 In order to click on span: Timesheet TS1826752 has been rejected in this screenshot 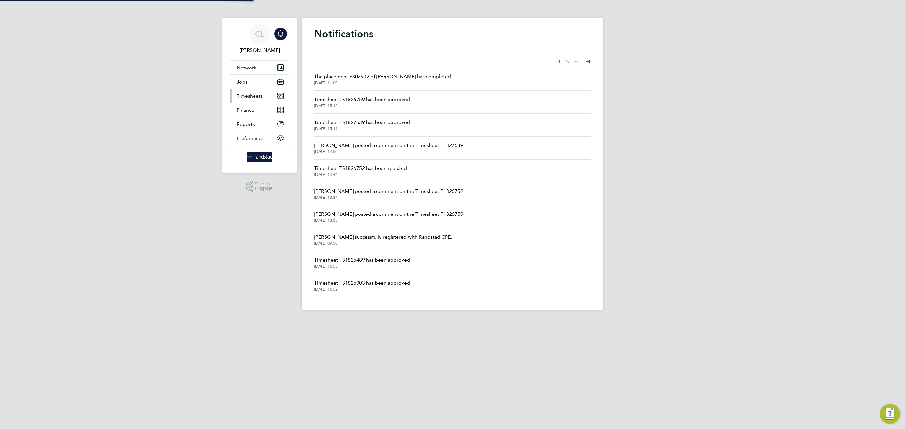, I will do `click(360, 168)`.